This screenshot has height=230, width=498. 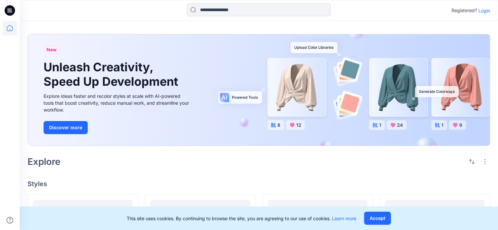 I want to click on a: Discover more, so click(x=117, y=128).